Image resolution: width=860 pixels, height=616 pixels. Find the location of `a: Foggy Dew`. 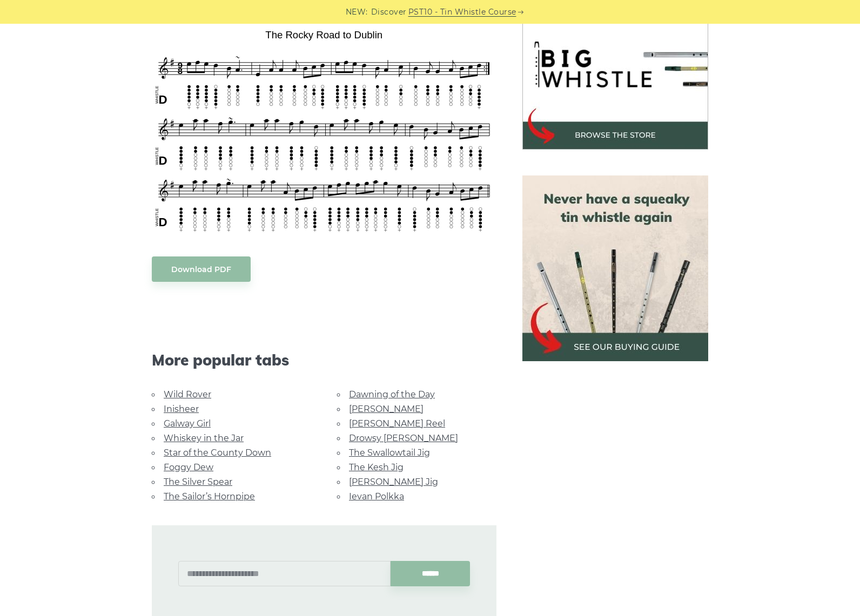

a: Foggy Dew is located at coordinates (189, 467).